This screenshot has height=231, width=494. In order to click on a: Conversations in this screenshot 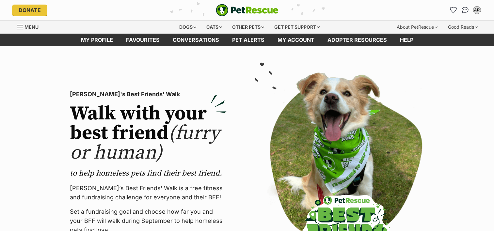, I will do `click(465, 10)`.